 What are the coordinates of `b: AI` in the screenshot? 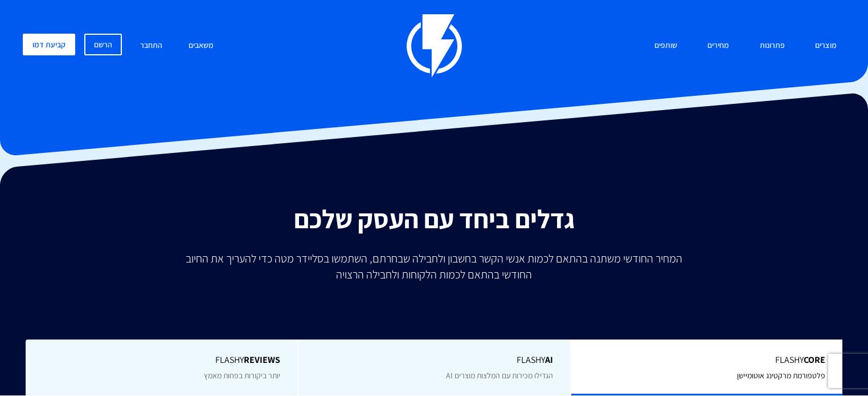 It's located at (549, 359).